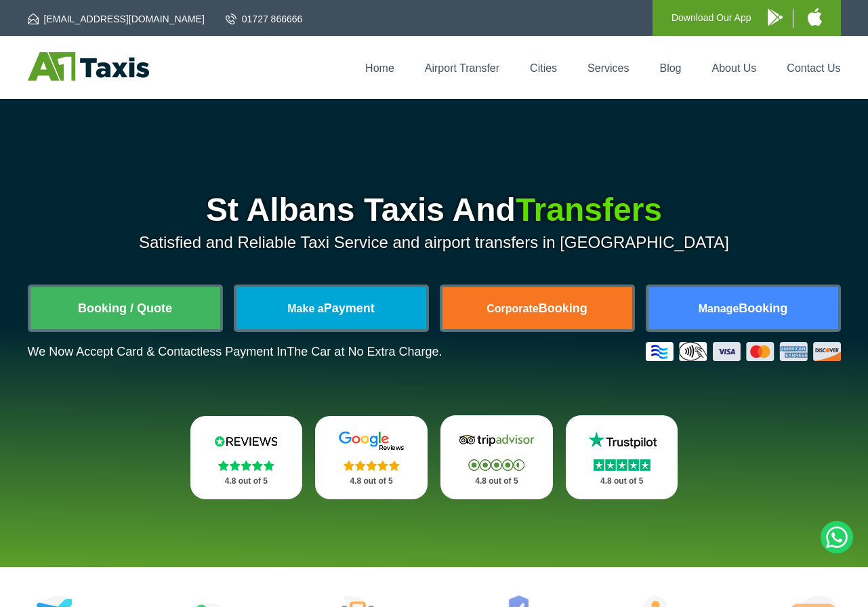  What do you see at coordinates (305, 308) in the screenshot?
I see `span: Make a` at bounding box center [305, 308].